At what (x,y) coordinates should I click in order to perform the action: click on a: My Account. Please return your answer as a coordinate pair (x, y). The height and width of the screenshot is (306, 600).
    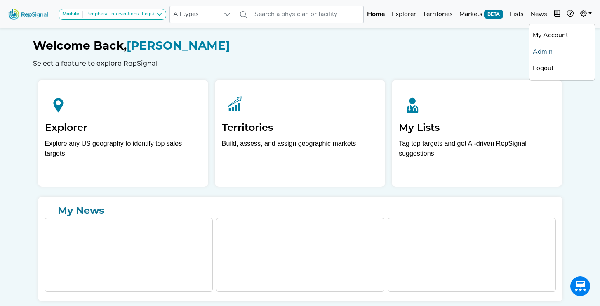
    Looking at the image, I should click on (563, 35).